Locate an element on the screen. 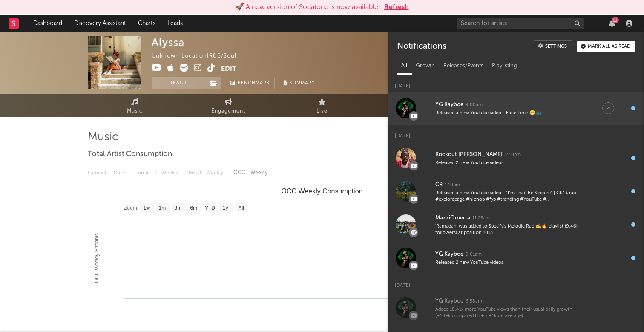 Image resolution: width=644 pixels, height=332 pixels. div: 'Ramadan' was added to Spotify's Melodic Rap ✍️🔥 playlist (9.46k followers) at position 1013. is located at coordinates (510, 230).